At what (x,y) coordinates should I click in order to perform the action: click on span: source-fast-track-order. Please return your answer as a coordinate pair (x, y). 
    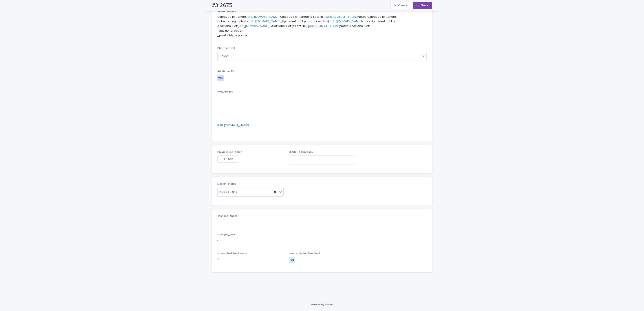
    Looking at the image, I should click on (232, 254).